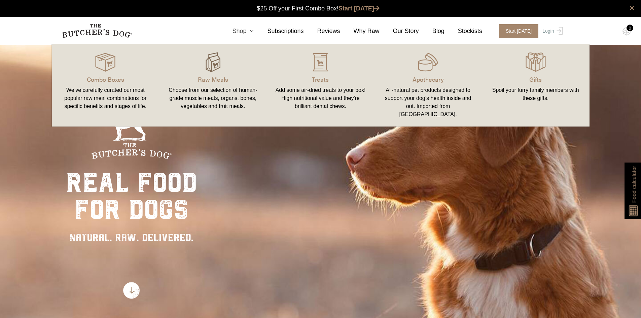 The height and width of the screenshot is (318, 641). What do you see at coordinates (321, 85) in the screenshot?
I see `a: Treats Add some air-dried treats to your box! High nutritional value and they're brilliant dental...` at bounding box center [321, 85].